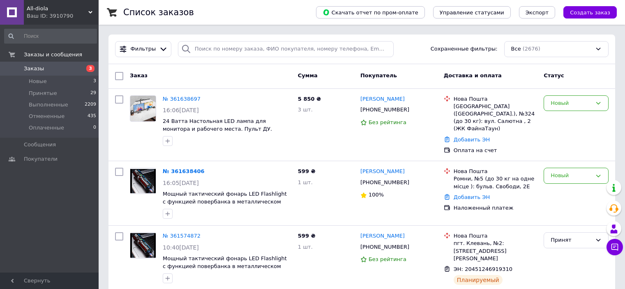  Describe the element at coordinates (53, 55) in the screenshot. I see `span: Заказы и сообщения` at that location.